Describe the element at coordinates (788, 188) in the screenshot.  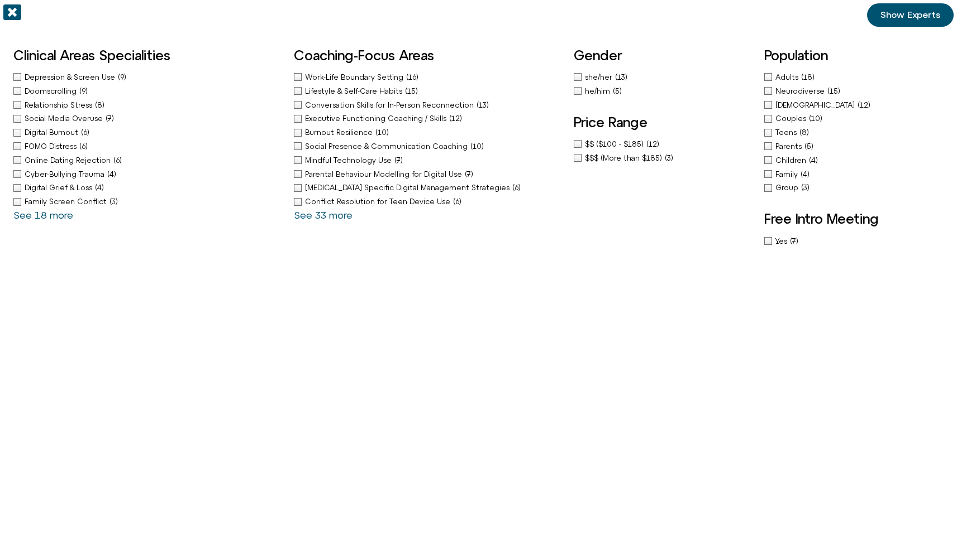
I see `span: Group` at that location.